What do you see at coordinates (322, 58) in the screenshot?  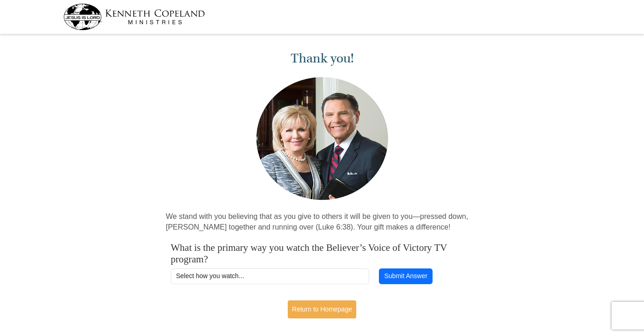 I see `h1: Thank you!` at bounding box center [322, 58].